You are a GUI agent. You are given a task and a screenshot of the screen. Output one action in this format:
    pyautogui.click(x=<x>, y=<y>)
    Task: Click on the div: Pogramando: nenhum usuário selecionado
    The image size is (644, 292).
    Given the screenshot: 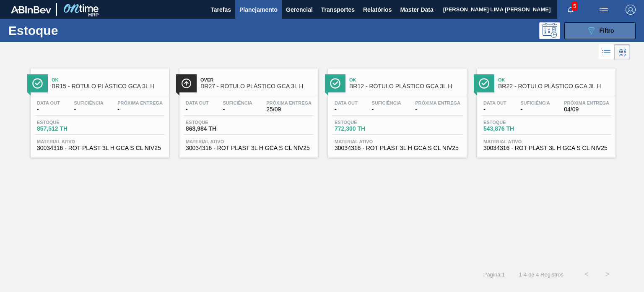 What is the action you would take?
    pyautogui.click(x=550, y=31)
    